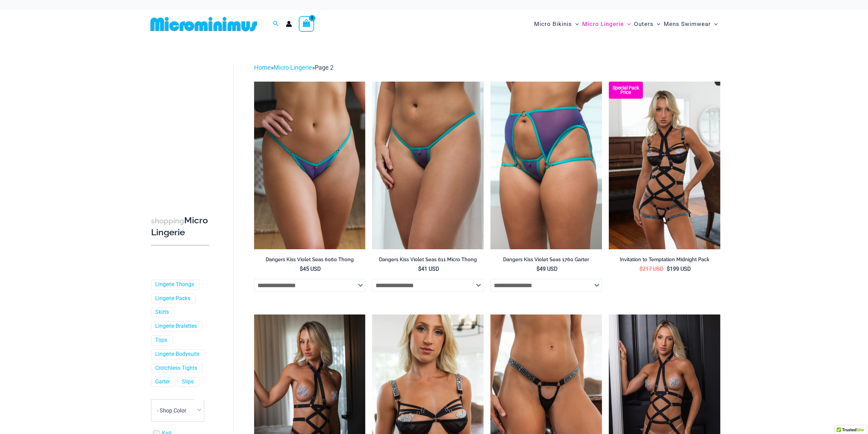  Describe the element at coordinates (428, 259) in the screenshot. I see `h2: Dangers Kiss Violet Seas 611 Micro Thong` at that location.